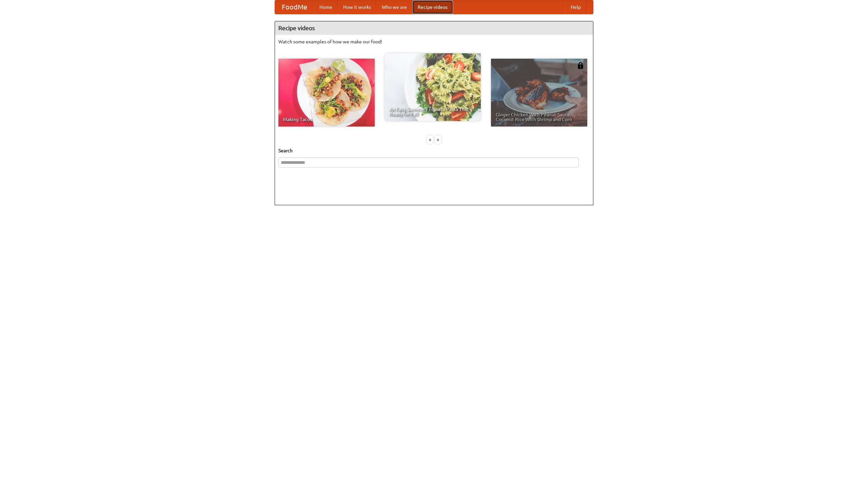 Image resolution: width=868 pixels, height=480 pixels. I want to click on a: Making Tacos, so click(326, 92).